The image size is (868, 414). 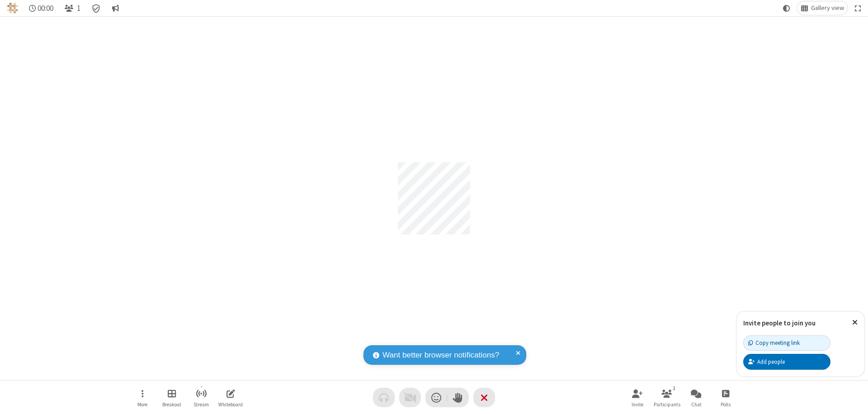 What do you see at coordinates (823, 8) in the screenshot?
I see `button: Change layout` at bounding box center [823, 8].